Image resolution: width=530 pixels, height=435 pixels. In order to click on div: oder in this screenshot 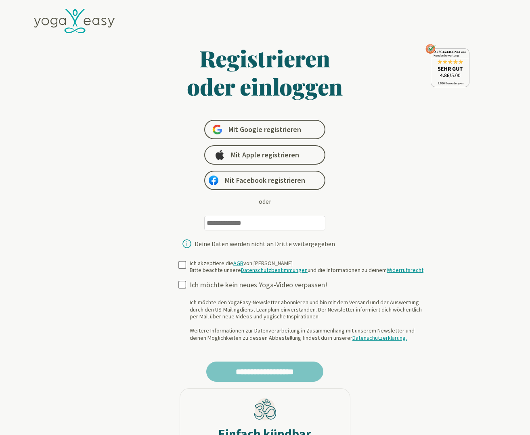, I will do `click(265, 201)`.